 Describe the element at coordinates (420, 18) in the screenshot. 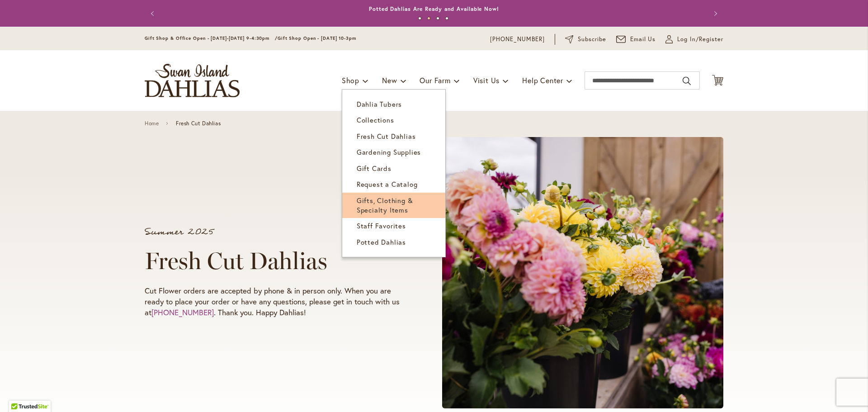

I see `button: 1 of 4` at that location.